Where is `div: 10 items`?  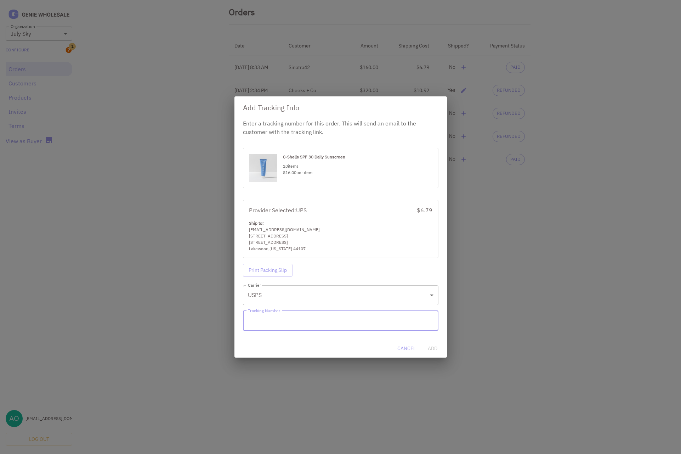 div: 10 items is located at coordinates (314, 166).